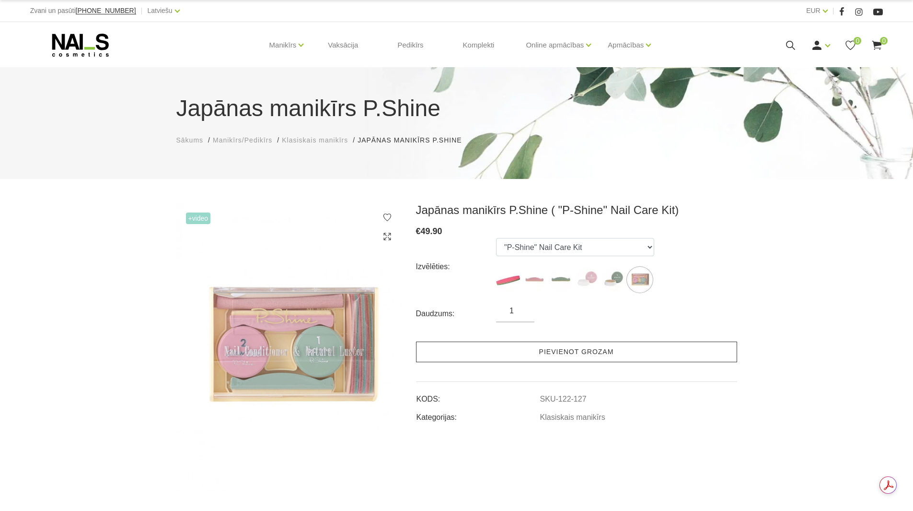 The width and height of the screenshot is (913, 511). Describe the element at coordinates (555, 45) in the screenshot. I see `a: Online apmācības` at that location.